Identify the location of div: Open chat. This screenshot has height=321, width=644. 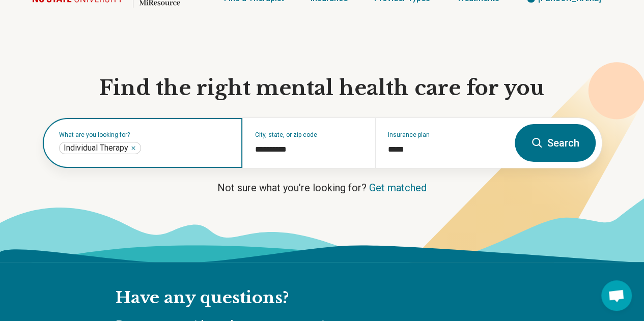
(616, 296).